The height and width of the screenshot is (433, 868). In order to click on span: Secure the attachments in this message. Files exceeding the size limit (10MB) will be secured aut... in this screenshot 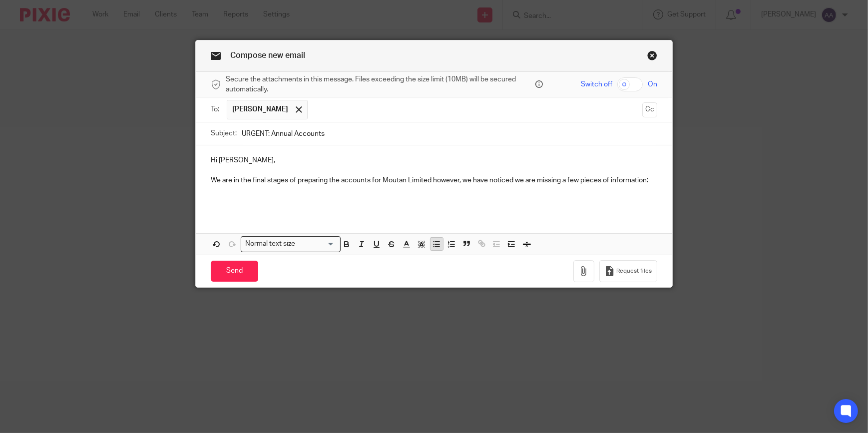, I will do `click(379, 85)`.